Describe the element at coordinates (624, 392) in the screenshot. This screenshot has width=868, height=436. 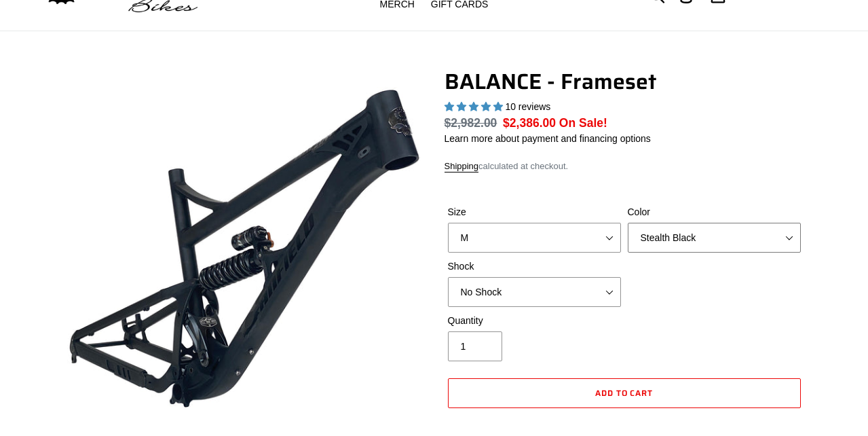
I see `span: Add to cart` at that location.